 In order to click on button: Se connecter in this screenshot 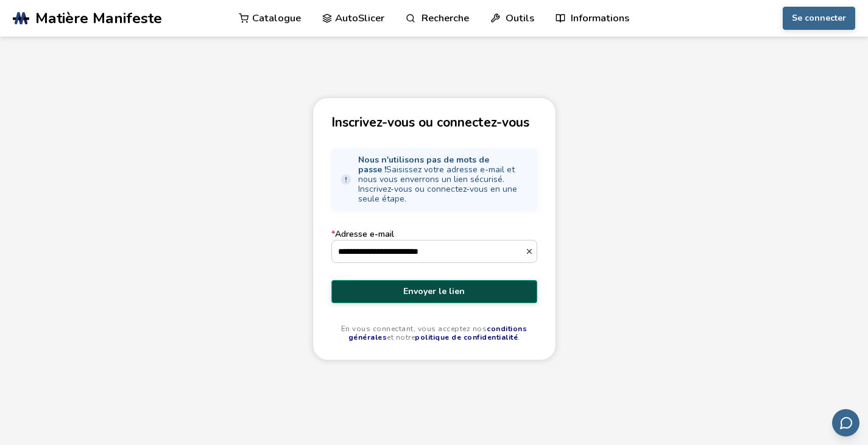, I will do `click(818, 19)`.